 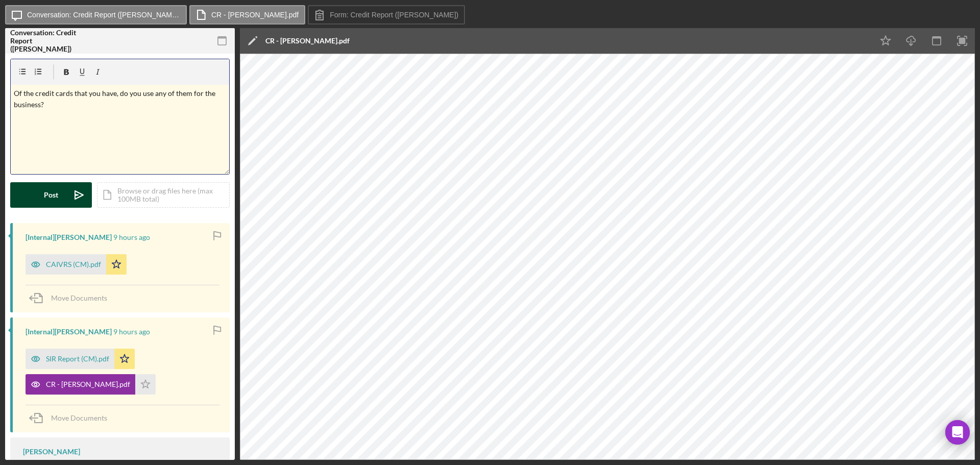 What do you see at coordinates (120, 99) in the screenshot?
I see `p: Of the credit cards that you have, do you use any of them for the business?` at bounding box center [120, 99].